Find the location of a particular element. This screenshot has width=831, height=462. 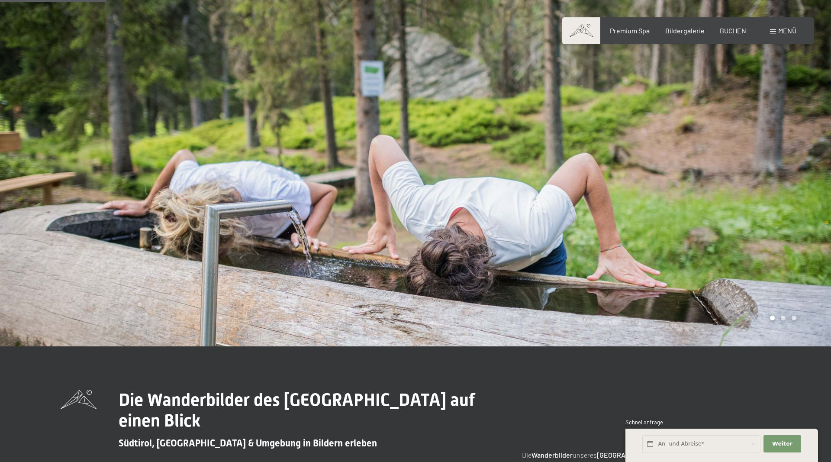

div: Carousel Page 1 (Current Slide) is located at coordinates (772, 318).